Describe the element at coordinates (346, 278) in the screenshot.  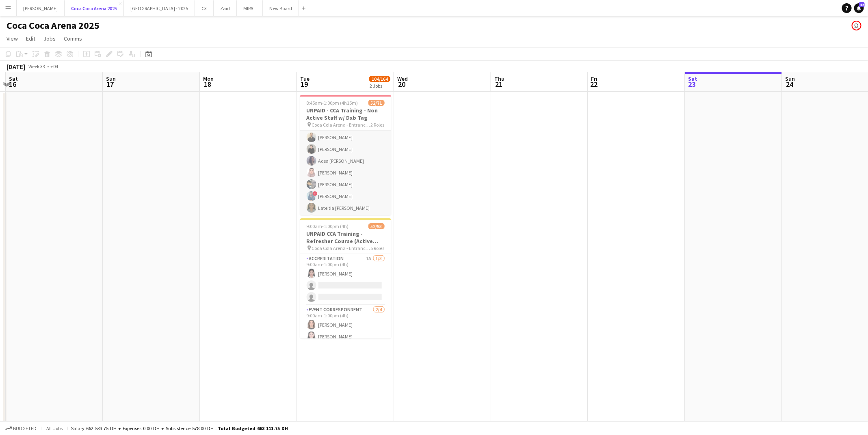
I see `div: 9:00am-1:00pm (4h)52/93UNPAID CCA Training - Refresher Course (Active Staff) Coca Cola Arena - En...` at that location.